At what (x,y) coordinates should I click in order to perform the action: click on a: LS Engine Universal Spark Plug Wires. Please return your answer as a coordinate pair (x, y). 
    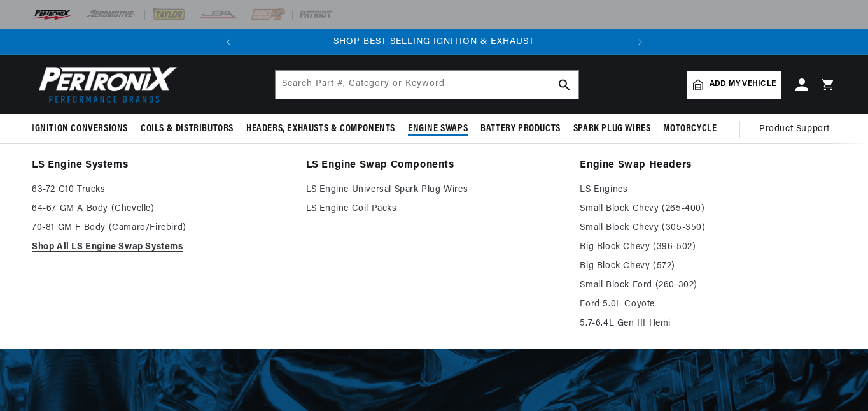
    Looking at the image, I should click on (434, 190).